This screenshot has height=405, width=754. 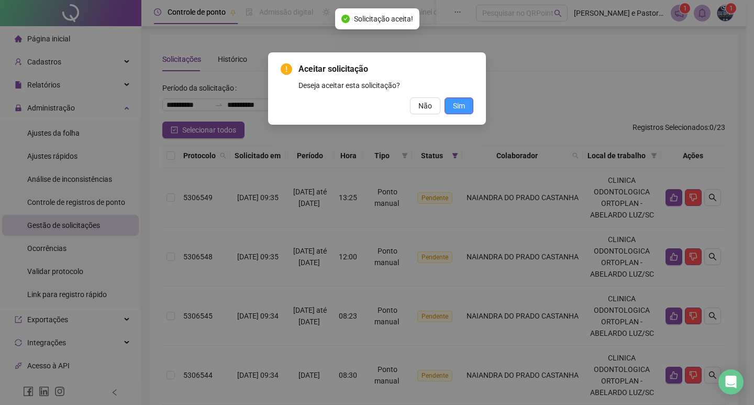 I want to click on button: Sim, so click(x=459, y=106).